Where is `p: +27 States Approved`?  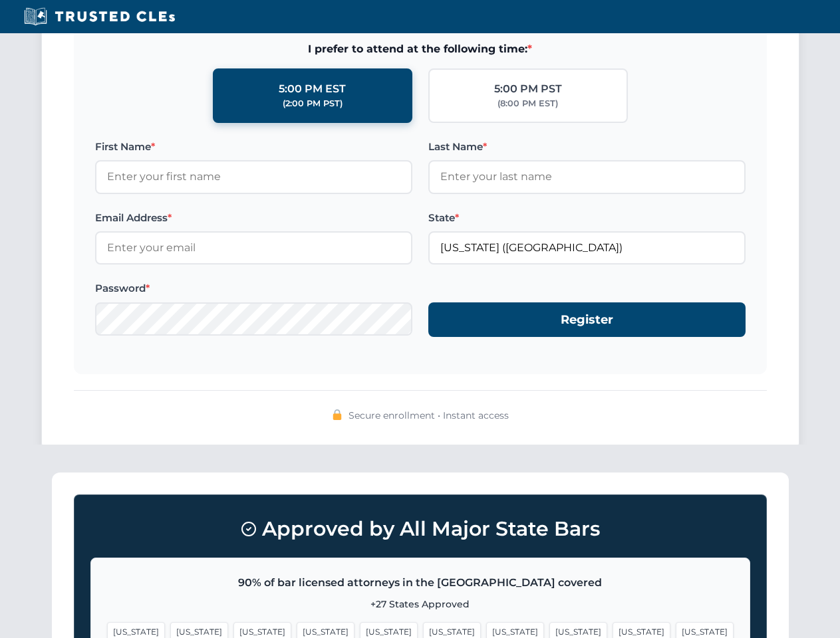
p: +27 States Approved is located at coordinates (420, 604).